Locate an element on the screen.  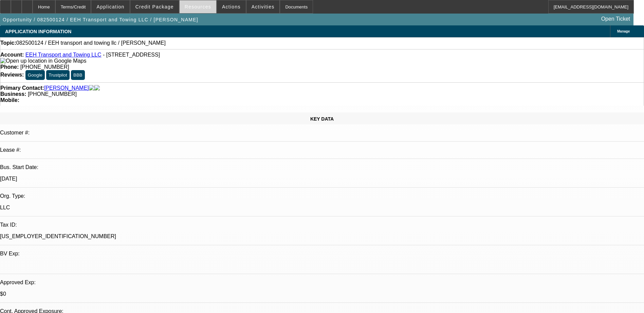
span: Credit Package is located at coordinates (155, 7).